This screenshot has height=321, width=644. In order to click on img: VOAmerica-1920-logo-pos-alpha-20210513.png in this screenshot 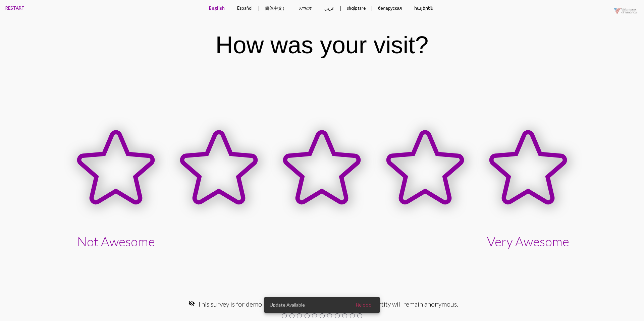, I will do `click(625, 11)`.